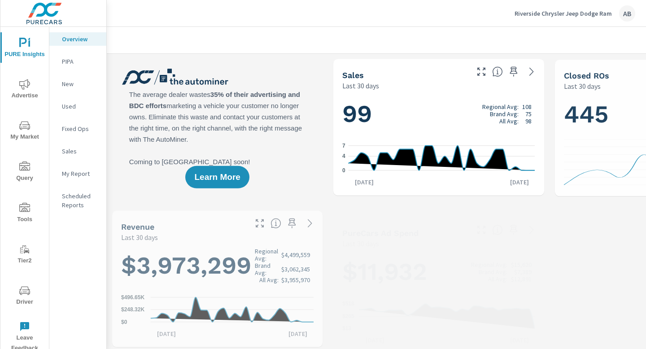  I want to click on div: PIPA, so click(78, 61).